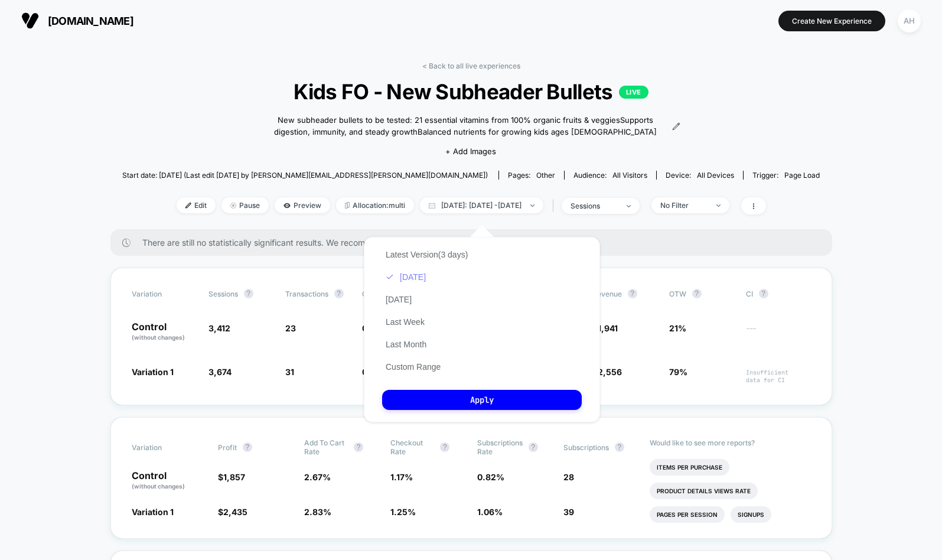 Image resolution: width=942 pixels, height=560 pixels. What do you see at coordinates (730, 443) in the screenshot?
I see `p: Would like to see more reports?` at bounding box center [730, 443].